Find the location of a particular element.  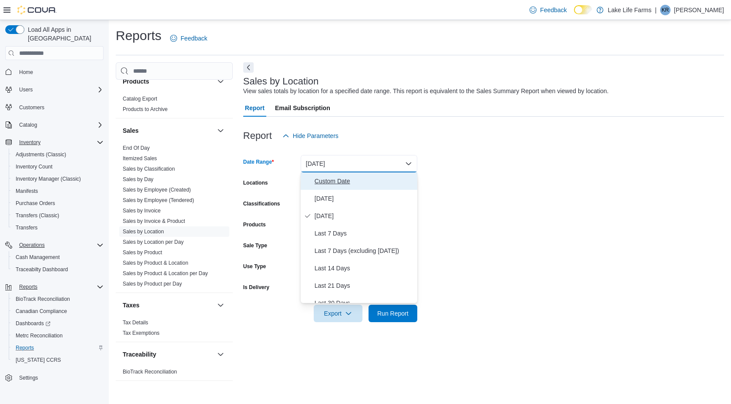

button: Next is located at coordinates (248, 67).